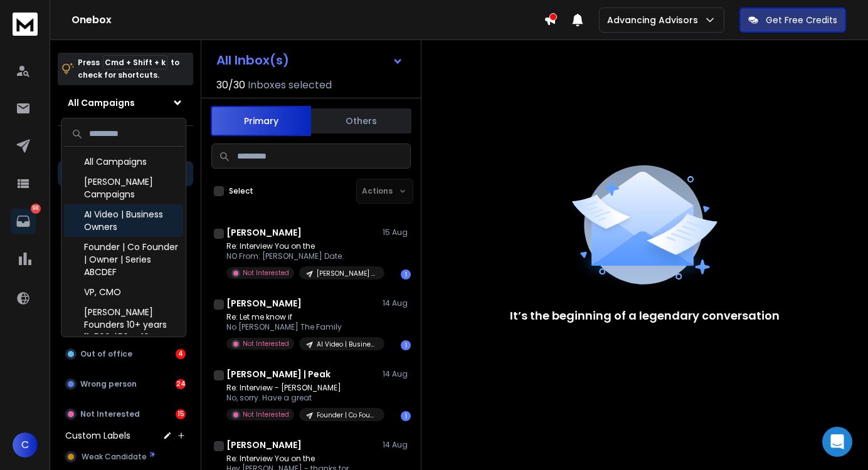 The width and height of the screenshot is (868, 470). I want to click on span: Weak Candidate, so click(114, 456).